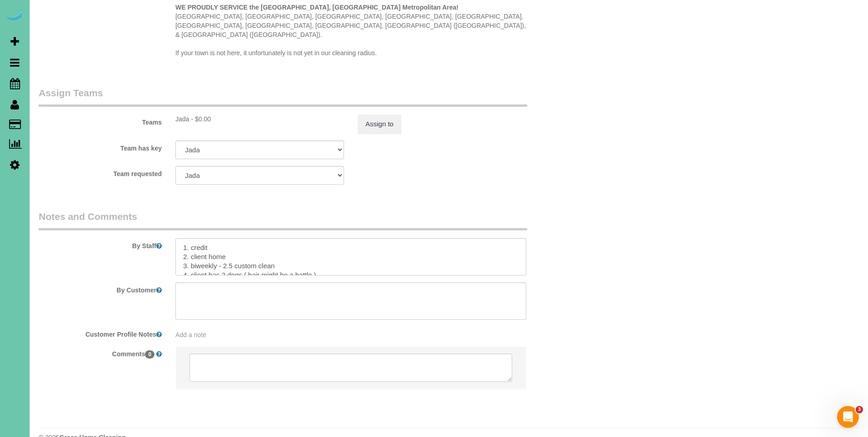  What do you see at coordinates (100, 147) in the screenshot?
I see `label: Team has key` at bounding box center [100, 147].